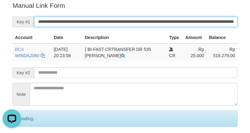  What do you see at coordinates (172, 56) in the screenshot?
I see `span: CR` at bounding box center [172, 56].